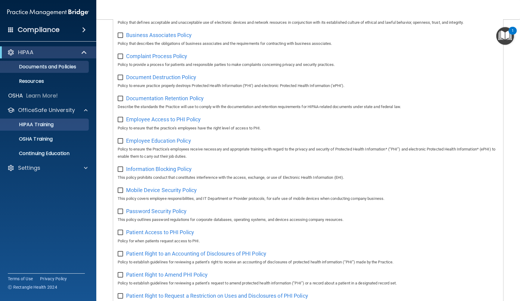 Image resolution: width=520 pixels, height=301 pixels. Describe the element at coordinates (29, 125) in the screenshot. I see `p: HIPAA Training` at that location.